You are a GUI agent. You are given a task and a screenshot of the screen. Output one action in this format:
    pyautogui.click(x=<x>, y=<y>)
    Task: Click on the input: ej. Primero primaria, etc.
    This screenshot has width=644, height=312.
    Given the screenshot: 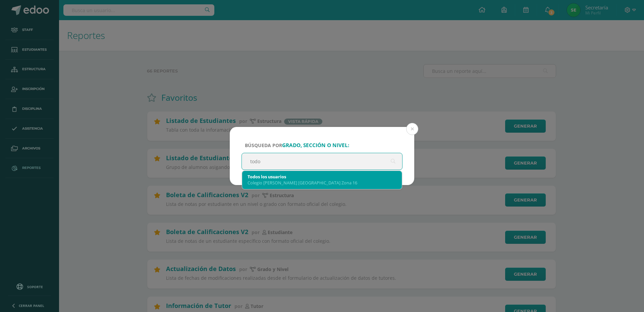 What is the action you would take?
    pyautogui.click(x=322, y=161)
    